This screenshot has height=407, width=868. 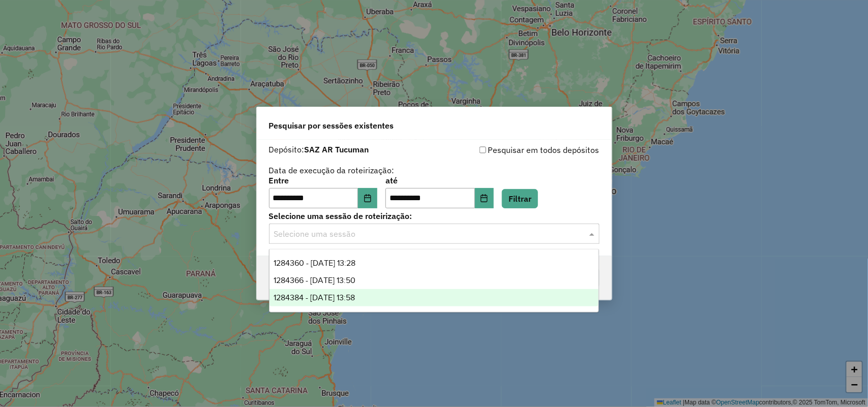 I want to click on label: Data de execução da roteirização:, so click(x=331, y=170).